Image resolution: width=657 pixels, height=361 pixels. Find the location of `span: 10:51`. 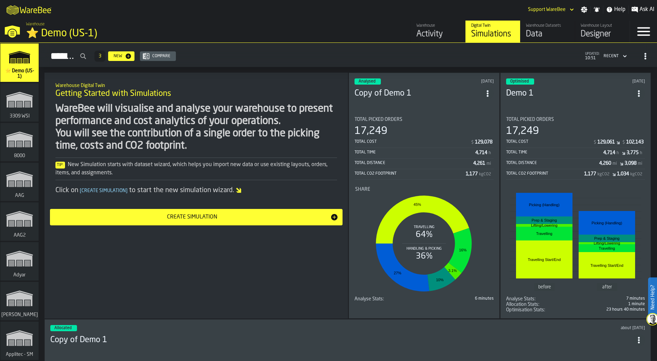

span: 10:51 is located at coordinates (592, 58).